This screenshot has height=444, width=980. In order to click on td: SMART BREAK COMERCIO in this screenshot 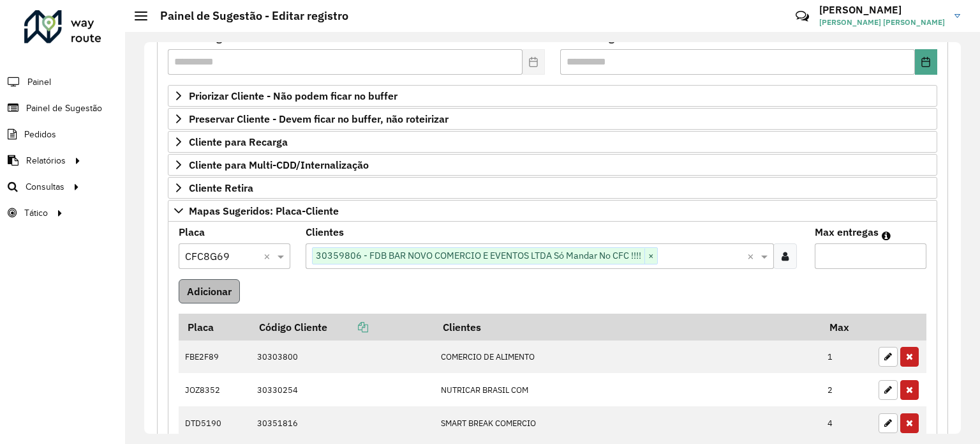, I will do `click(628, 423)`.